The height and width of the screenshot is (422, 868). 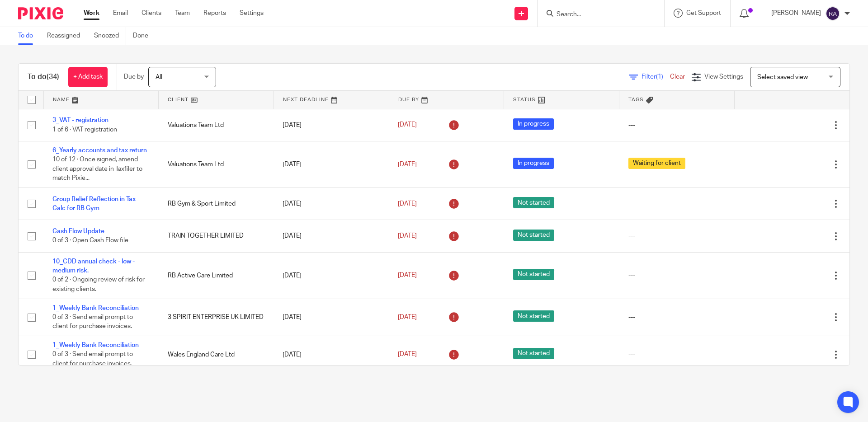 I want to click on a: Done, so click(x=144, y=35).